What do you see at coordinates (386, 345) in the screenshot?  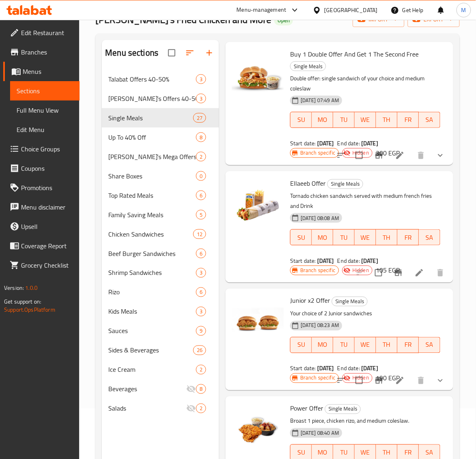 I see `span: TH` at bounding box center [386, 345].